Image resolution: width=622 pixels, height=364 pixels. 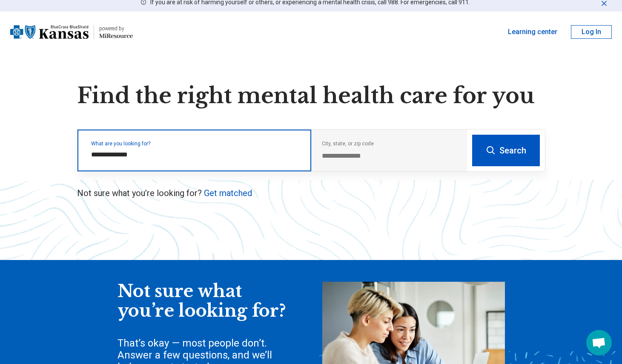 What do you see at coordinates (203, 301) in the screenshot?
I see `div: Not sure what you’re looking for?` at bounding box center [203, 301].